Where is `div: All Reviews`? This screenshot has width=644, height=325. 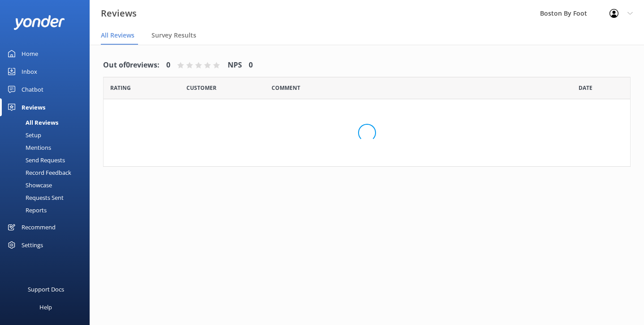
div: All Reviews is located at coordinates (31, 123).